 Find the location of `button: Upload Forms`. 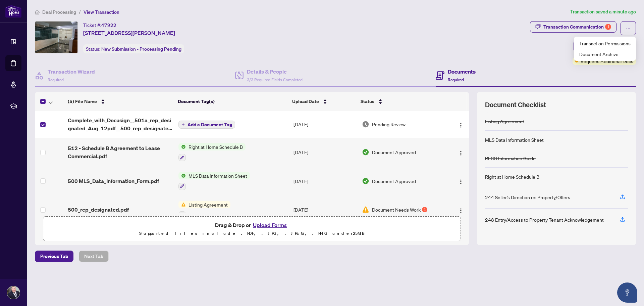

button: Upload Forms is located at coordinates (270, 225).